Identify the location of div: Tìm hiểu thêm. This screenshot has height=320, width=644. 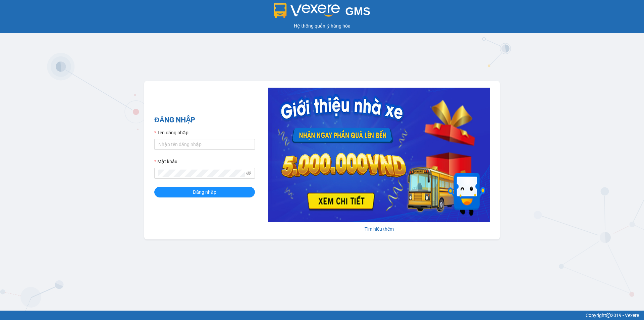
(379, 229).